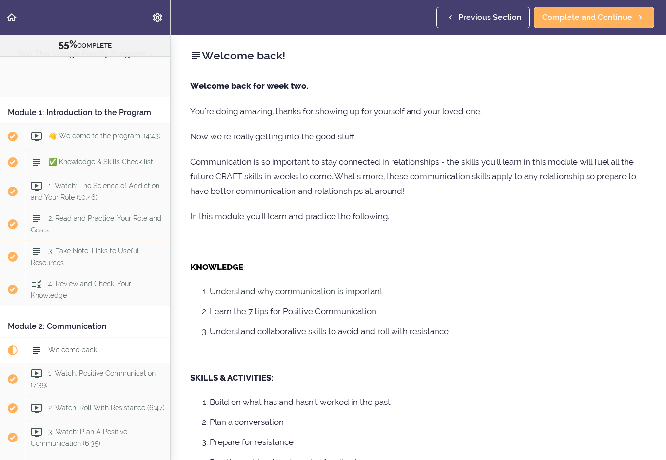 The width and height of the screenshot is (666, 460). Describe the element at coordinates (428, 442) in the screenshot. I see `li: Prepare for resistance` at that location.